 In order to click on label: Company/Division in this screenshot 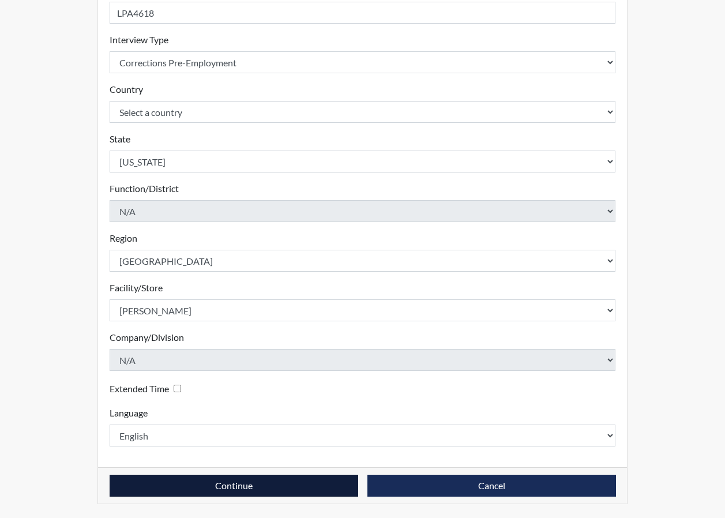, I will do `click(147, 337)`.